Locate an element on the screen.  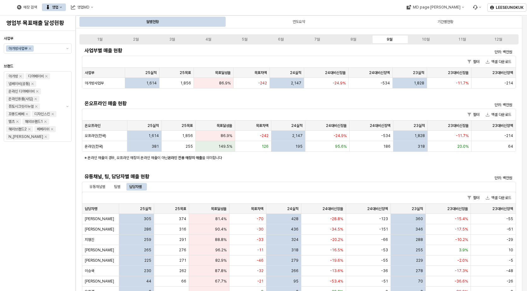
main: App Frame is located at coordinates (301, 153).